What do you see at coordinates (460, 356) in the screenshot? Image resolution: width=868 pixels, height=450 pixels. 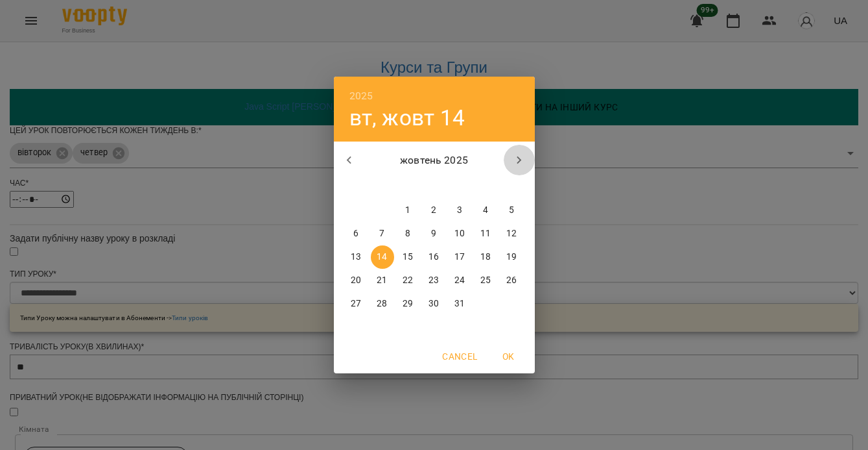 I see `button: Cancel` at bounding box center [460, 356].